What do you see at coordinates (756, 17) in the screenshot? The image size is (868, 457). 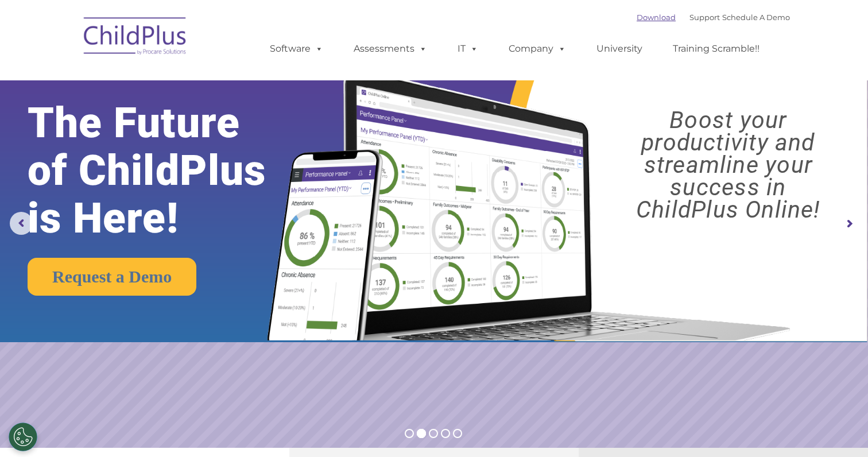 I see `a: Schedule A Demo` at bounding box center [756, 17].